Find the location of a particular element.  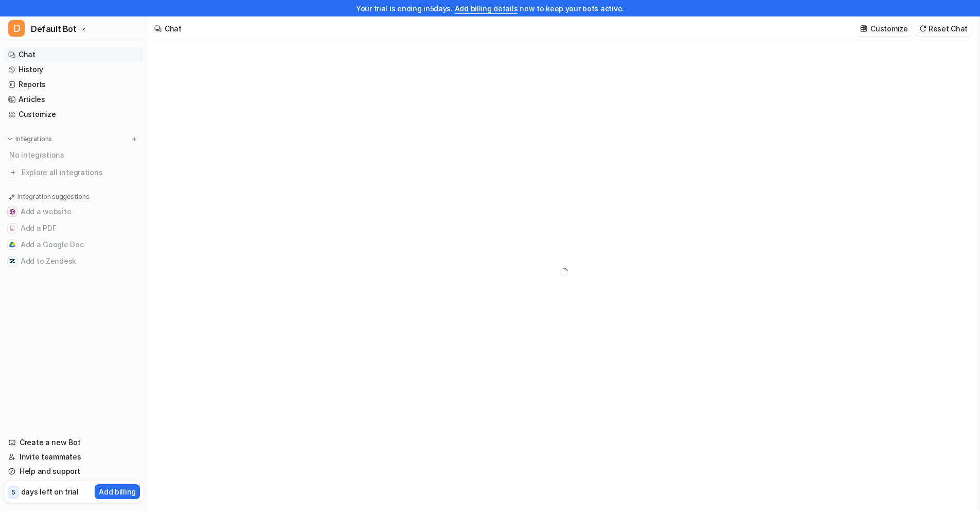

img: Add a website is located at coordinates (13, 212).